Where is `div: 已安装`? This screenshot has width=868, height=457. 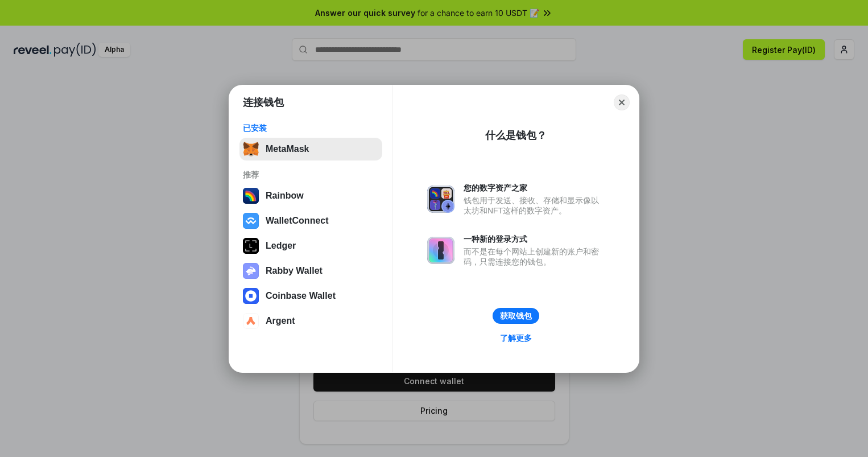 div: 已安装 is located at coordinates (310, 128).